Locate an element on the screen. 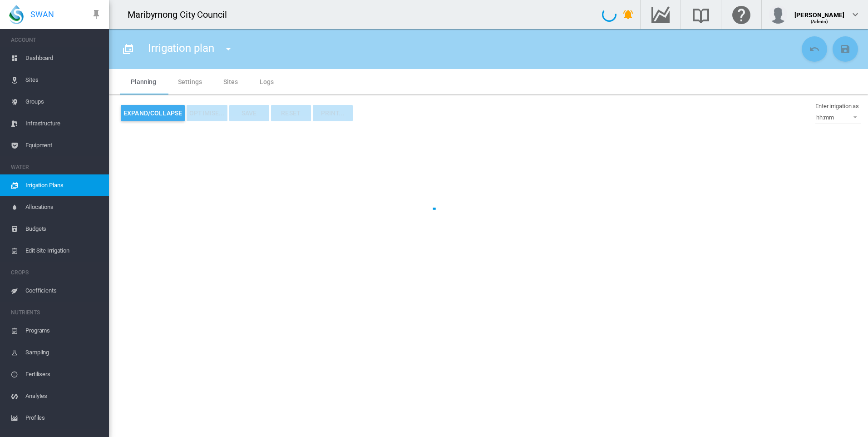  span: Dashboard is located at coordinates (64, 58).